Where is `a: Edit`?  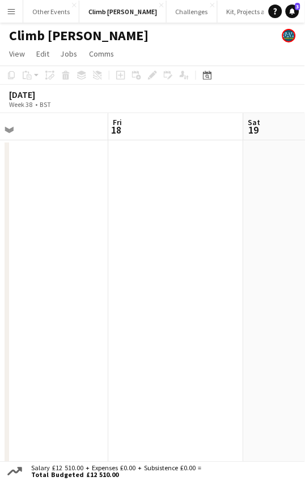
a: Edit is located at coordinates (42, 54).